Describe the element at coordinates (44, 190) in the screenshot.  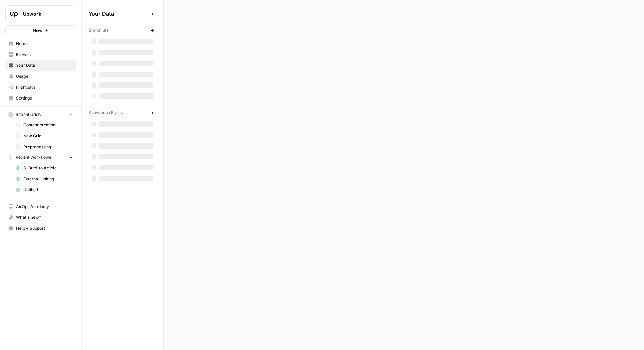
I see `a: Untitled` at that location.